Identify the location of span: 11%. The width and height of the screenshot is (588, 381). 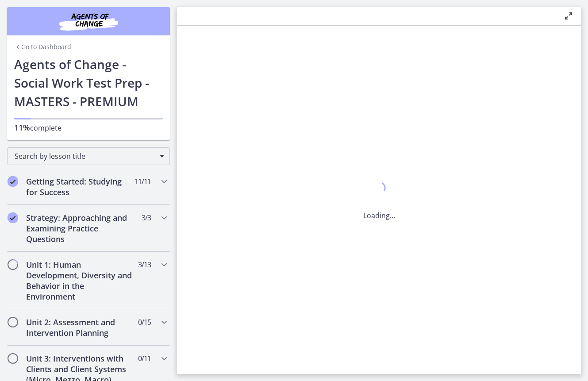
(22, 128).